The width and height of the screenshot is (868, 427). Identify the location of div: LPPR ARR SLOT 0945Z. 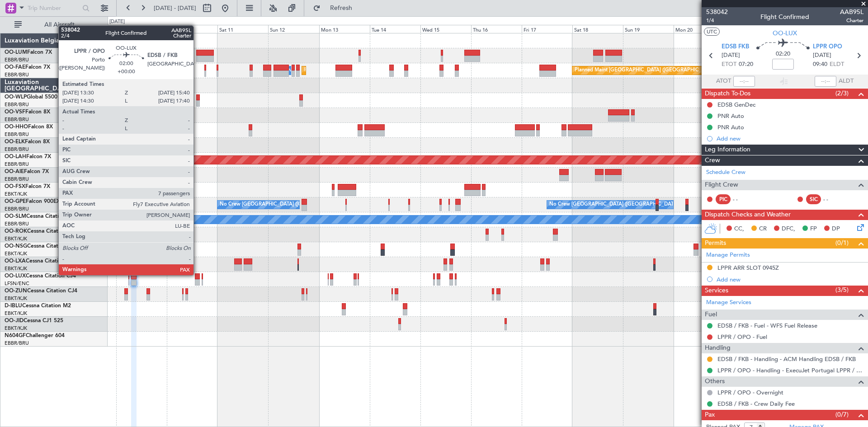
(748, 267).